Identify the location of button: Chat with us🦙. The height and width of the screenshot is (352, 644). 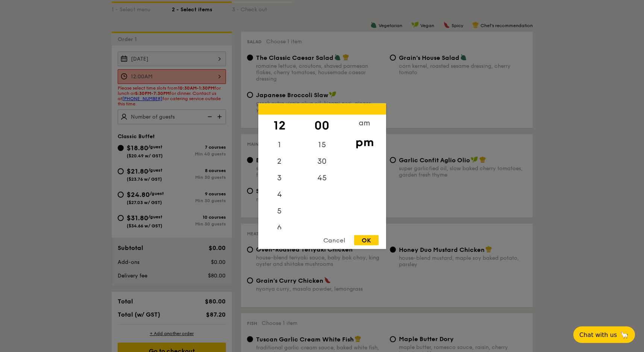
(605, 334).